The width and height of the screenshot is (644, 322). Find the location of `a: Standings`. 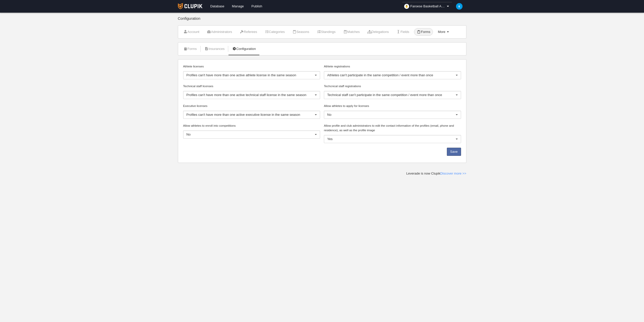

a: Standings is located at coordinates (326, 32).